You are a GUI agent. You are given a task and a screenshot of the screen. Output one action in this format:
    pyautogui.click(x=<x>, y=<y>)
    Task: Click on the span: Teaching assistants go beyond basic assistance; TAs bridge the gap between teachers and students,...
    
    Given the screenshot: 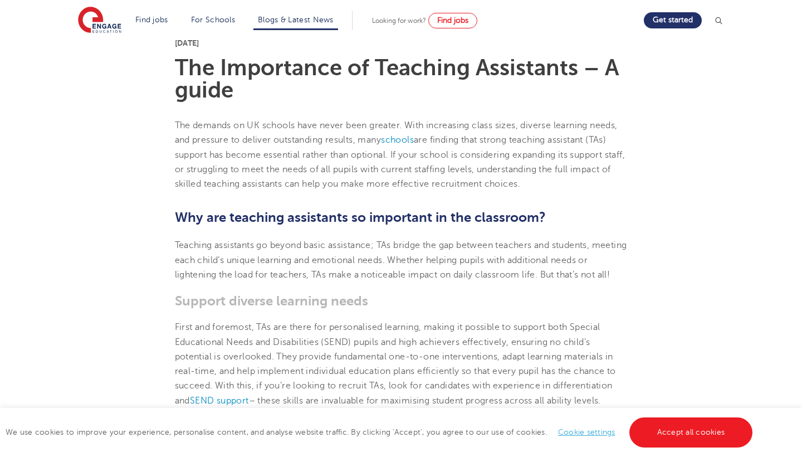 What is the action you would take?
    pyautogui.click(x=401, y=259)
    